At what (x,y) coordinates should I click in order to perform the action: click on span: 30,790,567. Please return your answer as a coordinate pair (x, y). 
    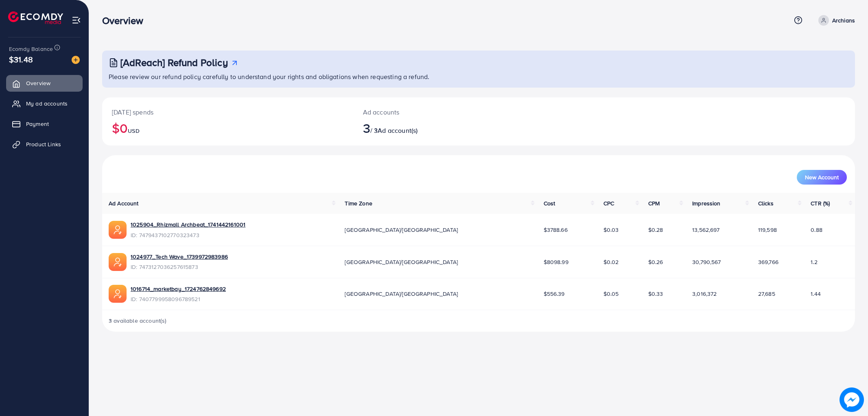
    Looking at the image, I should click on (706, 262).